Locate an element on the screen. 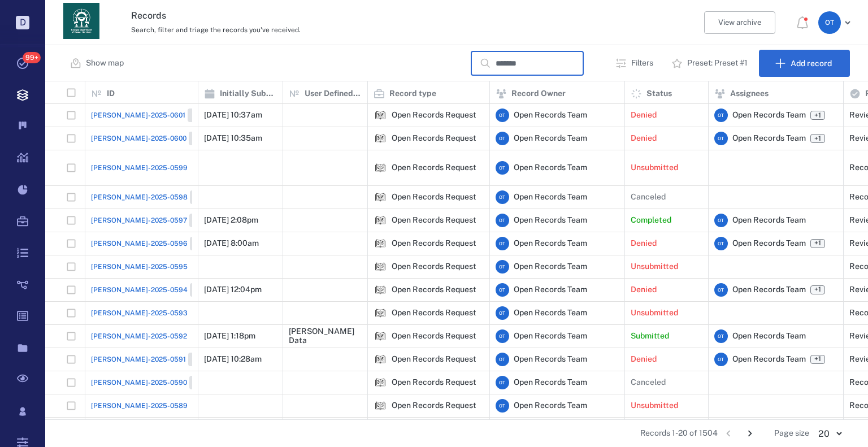 The width and height of the screenshot is (868, 447). p: D is located at coordinates (22, 22).